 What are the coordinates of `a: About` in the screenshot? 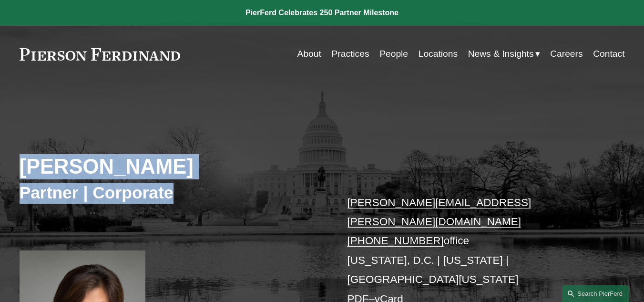 It's located at (309, 54).